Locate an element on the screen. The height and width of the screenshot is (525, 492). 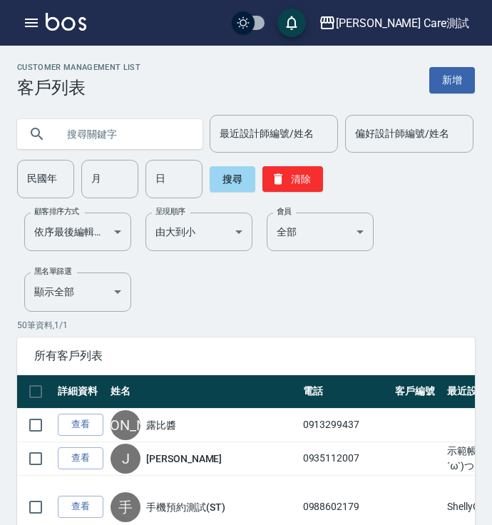
a: 露比醬 is located at coordinates (161, 425).